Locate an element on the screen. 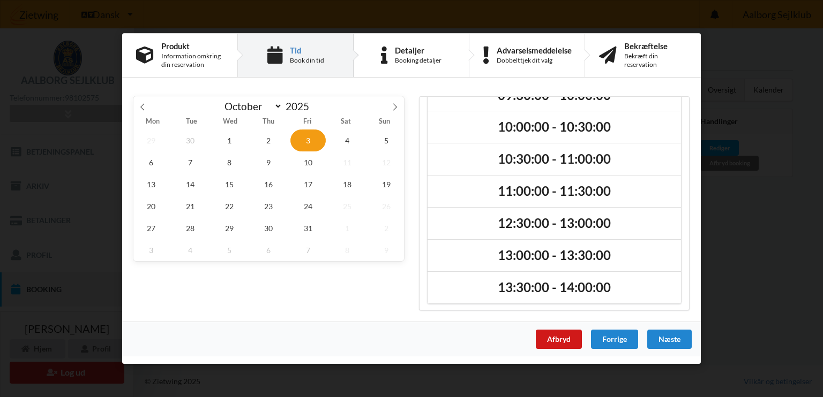 The image size is (823, 397). span: Sat is located at coordinates (346, 122).